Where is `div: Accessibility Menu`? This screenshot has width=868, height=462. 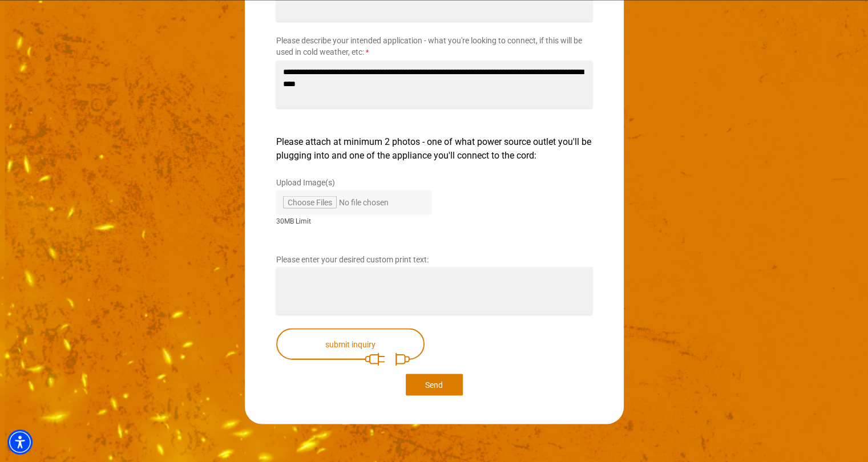 div: Accessibility Menu is located at coordinates (20, 442).